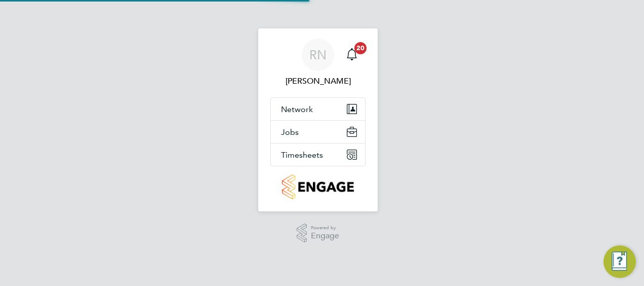 The width and height of the screenshot is (644, 286). I want to click on span: Jobs, so click(290, 132).